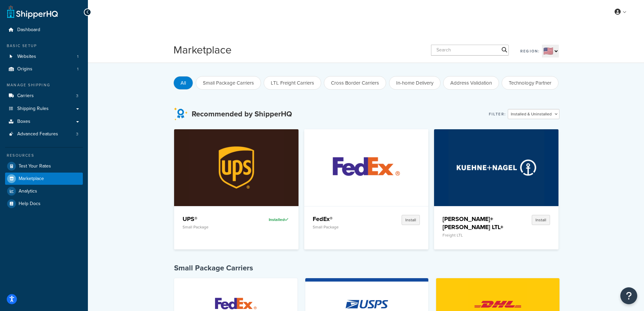  Describe the element at coordinates (530, 83) in the screenshot. I see `button: Technology Partner` at that location.